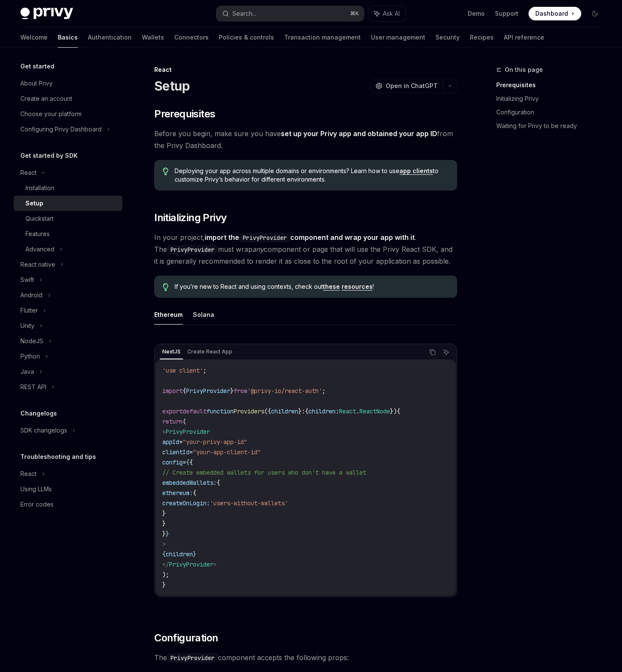 The image size is (622, 672). What do you see at coordinates (27, 325) in the screenshot?
I see `div: Unity` at bounding box center [27, 325].